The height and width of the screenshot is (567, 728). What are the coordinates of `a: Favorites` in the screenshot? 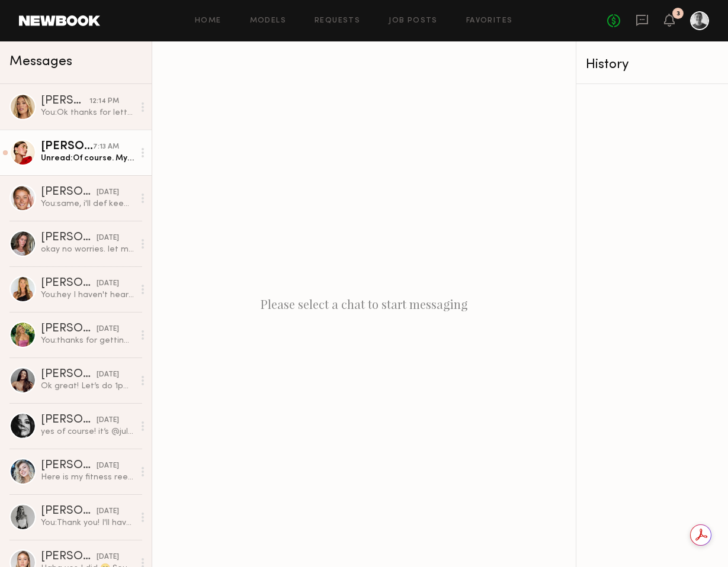 It's located at (489, 21).